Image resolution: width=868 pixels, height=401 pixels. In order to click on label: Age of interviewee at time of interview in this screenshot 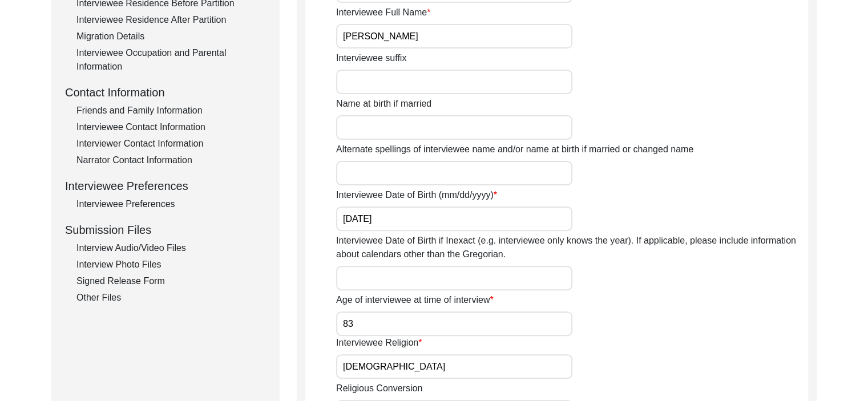, I will do `click(415, 300)`.